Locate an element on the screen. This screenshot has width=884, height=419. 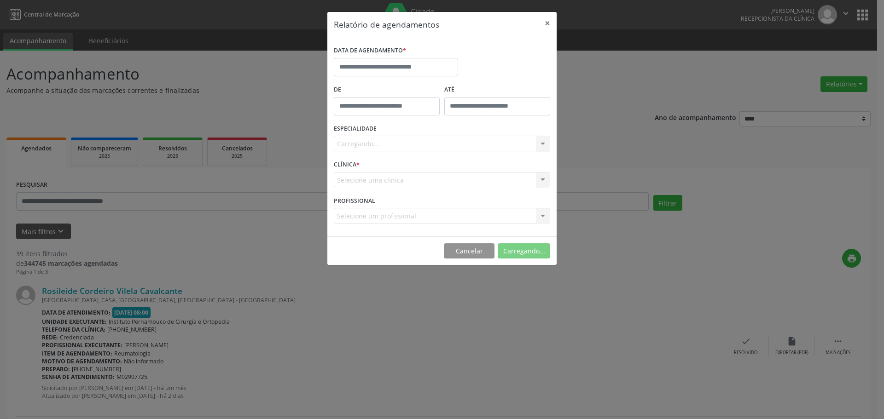
button: Cancelar is located at coordinates (469, 251).